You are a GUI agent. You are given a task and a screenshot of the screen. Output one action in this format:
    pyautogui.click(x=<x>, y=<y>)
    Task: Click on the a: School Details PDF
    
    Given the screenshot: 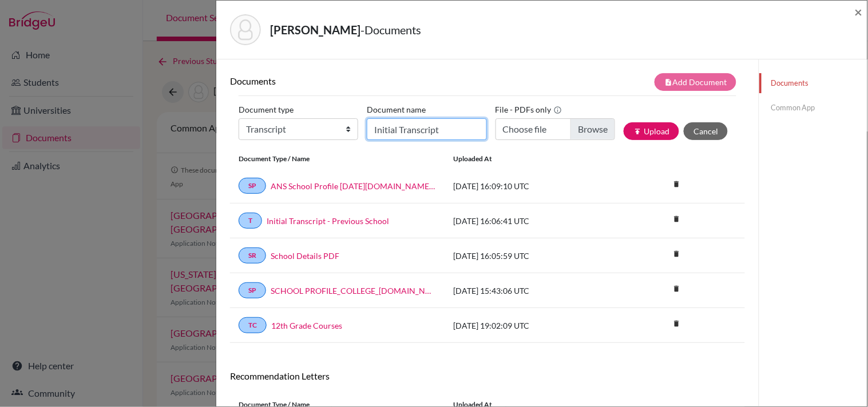 What is the action you would take?
    pyautogui.click(x=305, y=255)
    